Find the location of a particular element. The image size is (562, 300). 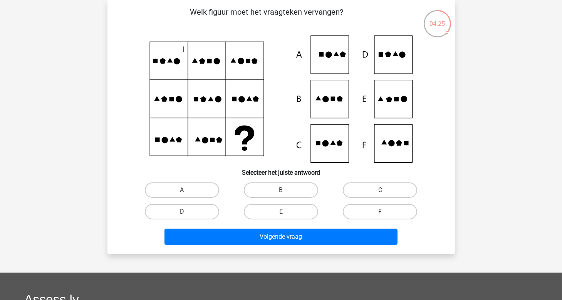

h6: Selecteer het juiste antwoord is located at coordinates (281, 169).